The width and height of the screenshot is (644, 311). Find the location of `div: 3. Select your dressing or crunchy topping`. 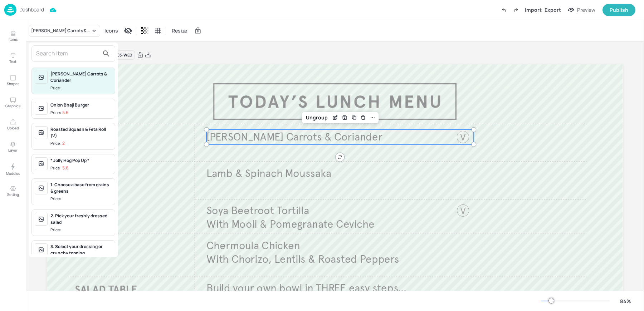

div: 3. Select your dressing or crunchy topping is located at coordinates (81, 250).